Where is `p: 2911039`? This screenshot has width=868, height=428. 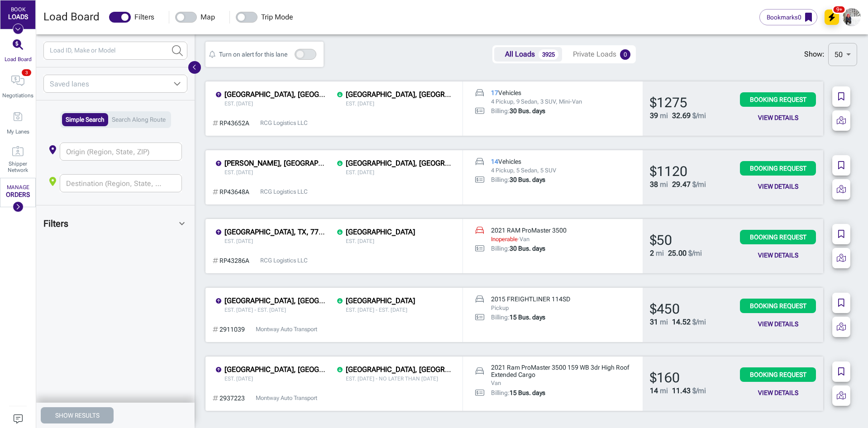
p: 2911039 is located at coordinates (234, 329).